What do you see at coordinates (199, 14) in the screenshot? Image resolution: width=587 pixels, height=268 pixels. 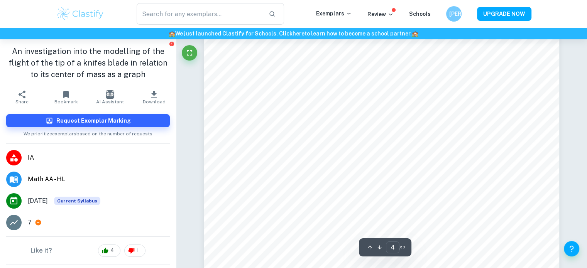 I see `input: Search for any exemplars...` at bounding box center [199, 14].